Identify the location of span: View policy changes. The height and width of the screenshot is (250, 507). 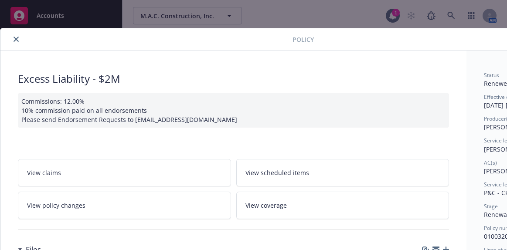
(56, 205).